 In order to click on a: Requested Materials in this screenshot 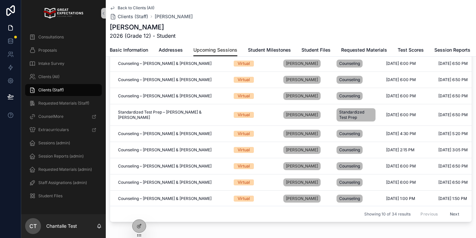, I will do `click(364, 51)`.